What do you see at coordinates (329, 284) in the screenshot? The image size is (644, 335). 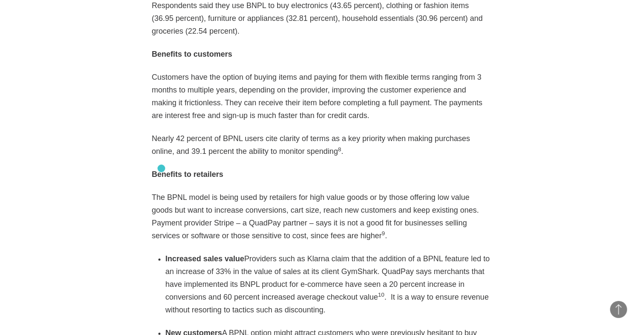 I see `li: Providers such as Klarna claim that the addition of a BPNL feature led to an increase of 33% in t...` at bounding box center [329, 284].